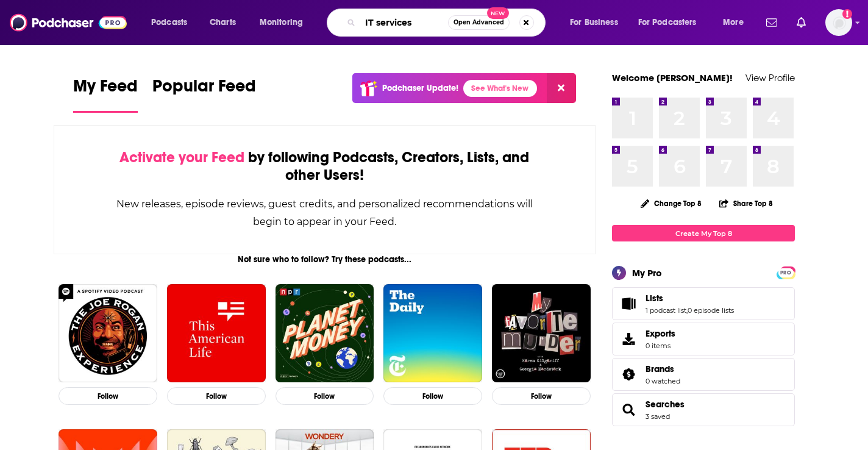 This screenshot has width=868, height=450. Describe the element at coordinates (223, 23) in the screenshot. I see `a: Charts` at that location.